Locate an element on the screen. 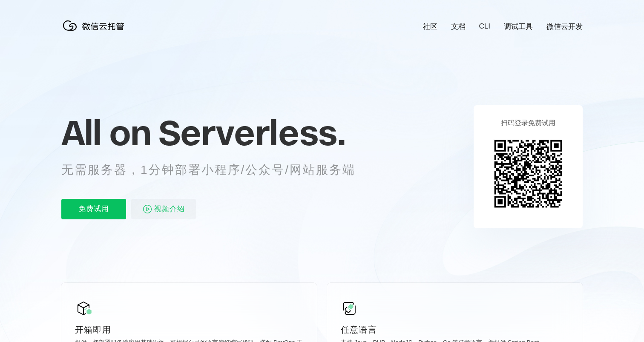  p: 免费试用 is located at coordinates (94, 209).